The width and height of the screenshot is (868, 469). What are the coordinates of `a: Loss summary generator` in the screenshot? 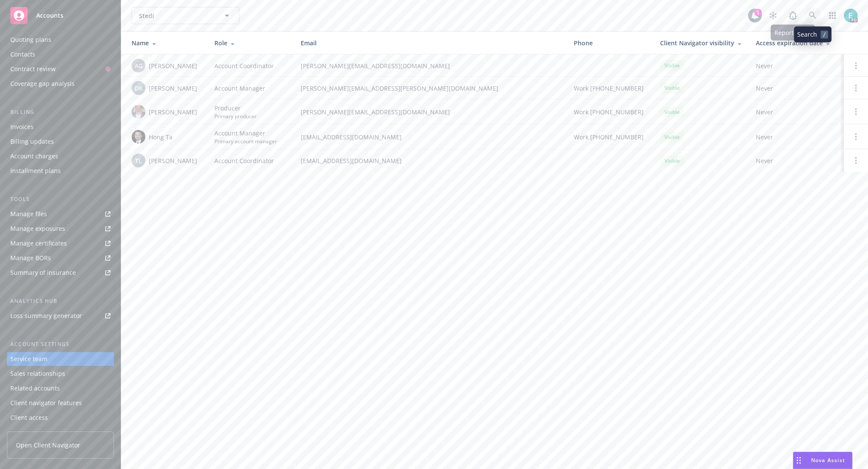 It's located at (60, 316).